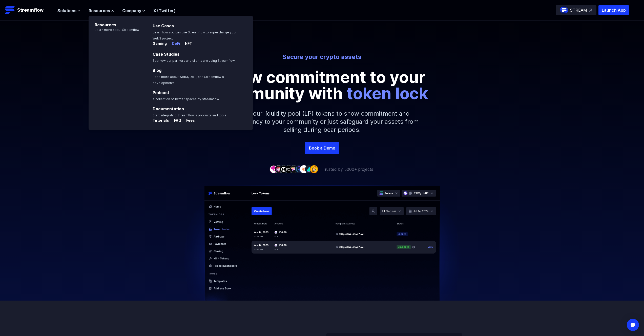 This screenshot has height=336, width=644. I want to click on p: Secure your crypto assets, so click(322, 57).